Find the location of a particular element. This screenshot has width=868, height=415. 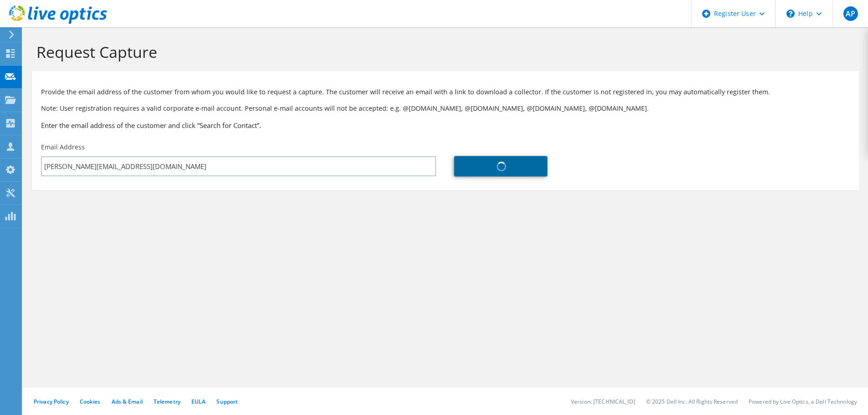

a: Support is located at coordinates (227, 401).